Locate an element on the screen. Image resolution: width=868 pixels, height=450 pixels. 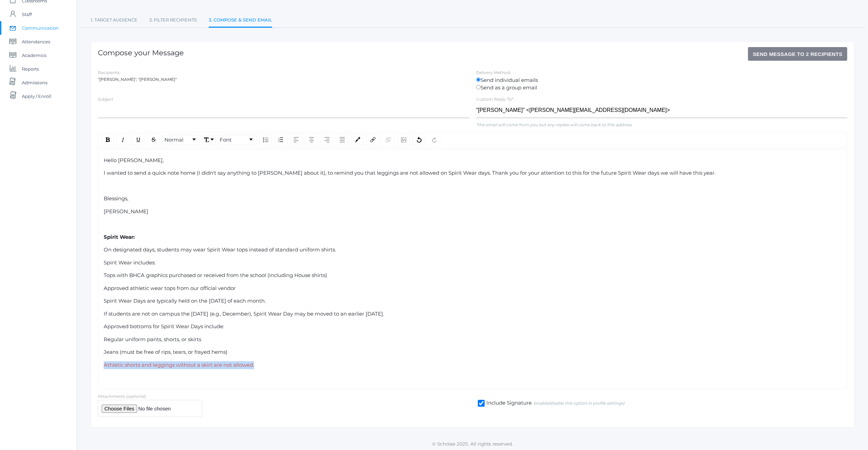
input: Send as a group email is located at coordinates (478, 87).